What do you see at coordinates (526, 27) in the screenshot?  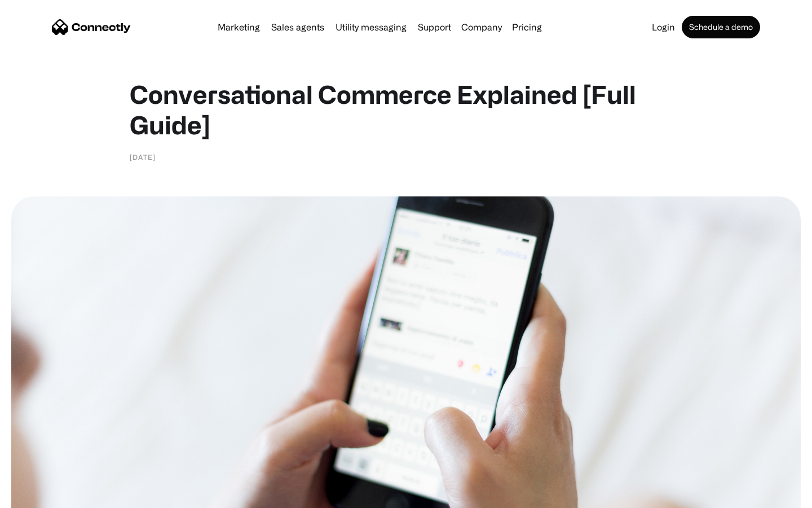 I see `a: Pricing` at bounding box center [526, 27].